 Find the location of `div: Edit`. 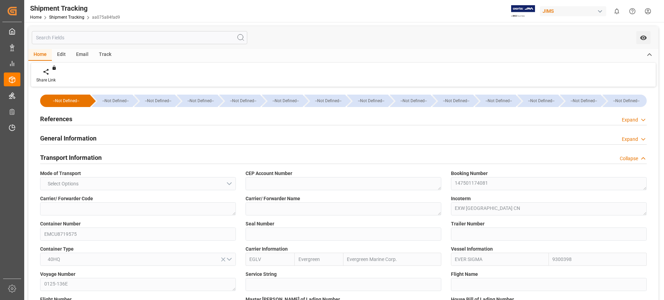

div: Edit is located at coordinates (61, 55).